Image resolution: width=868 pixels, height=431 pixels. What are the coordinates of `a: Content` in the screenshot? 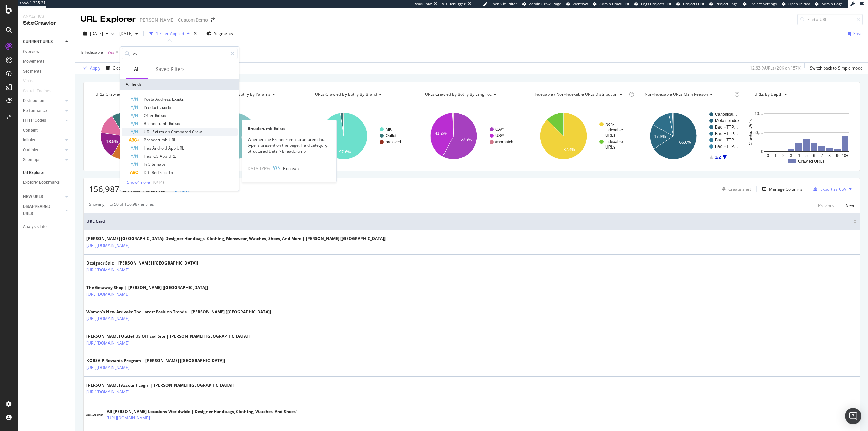 It's located at (47, 130).